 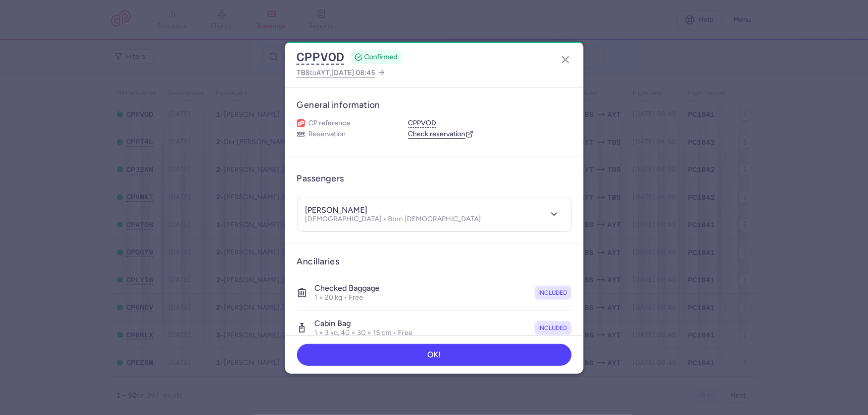 What do you see at coordinates (330, 123) in the screenshot?
I see `span: CP reference` at bounding box center [330, 123].